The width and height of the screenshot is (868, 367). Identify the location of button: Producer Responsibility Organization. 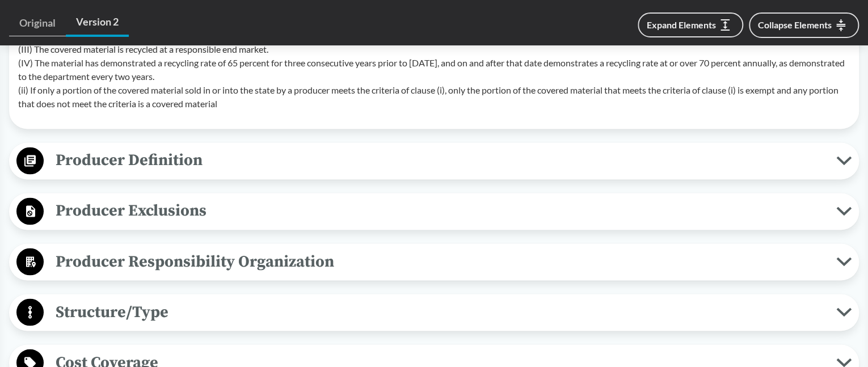
(434, 261).